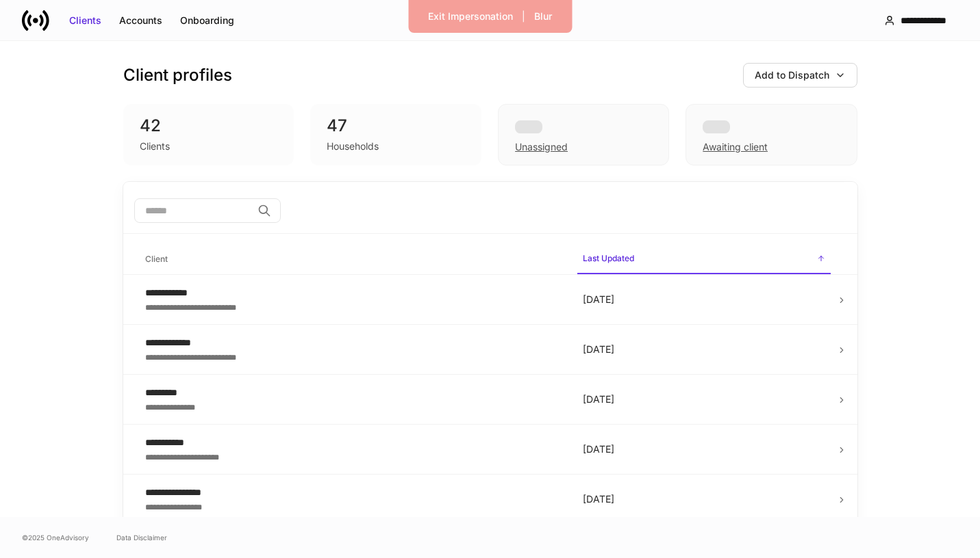  Describe the element at coordinates (704, 260) in the screenshot. I see `span: Last Updated` at that location.